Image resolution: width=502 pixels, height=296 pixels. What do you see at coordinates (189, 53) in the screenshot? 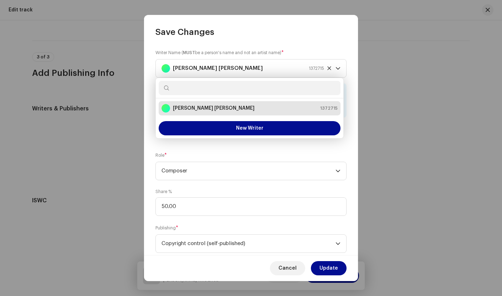
I see `strong: MUST` at bounding box center [189, 53].